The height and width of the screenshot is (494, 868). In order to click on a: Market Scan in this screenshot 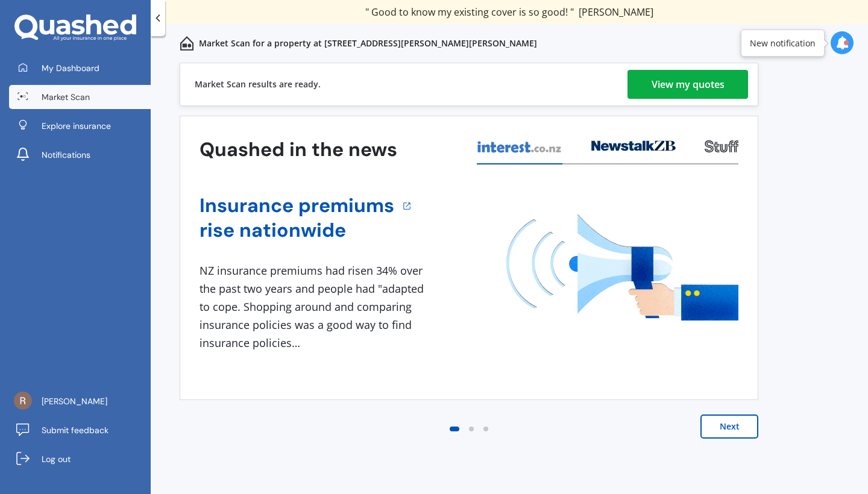, I will do `click(80, 97)`.